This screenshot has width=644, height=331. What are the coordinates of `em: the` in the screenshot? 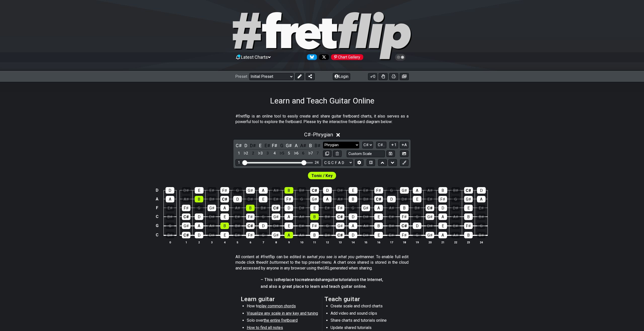 It's located at (280, 280).